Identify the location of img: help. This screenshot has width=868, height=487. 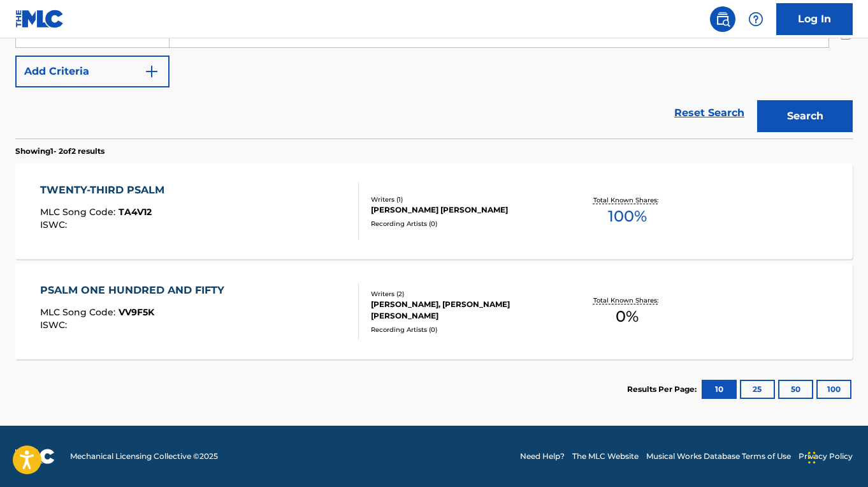
(756, 20).